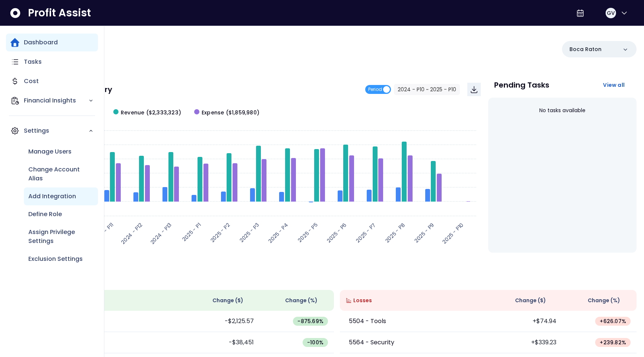  What do you see at coordinates (31, 81) in the screenshot?
I see `p: Cost` at bounding box center [31, 81].